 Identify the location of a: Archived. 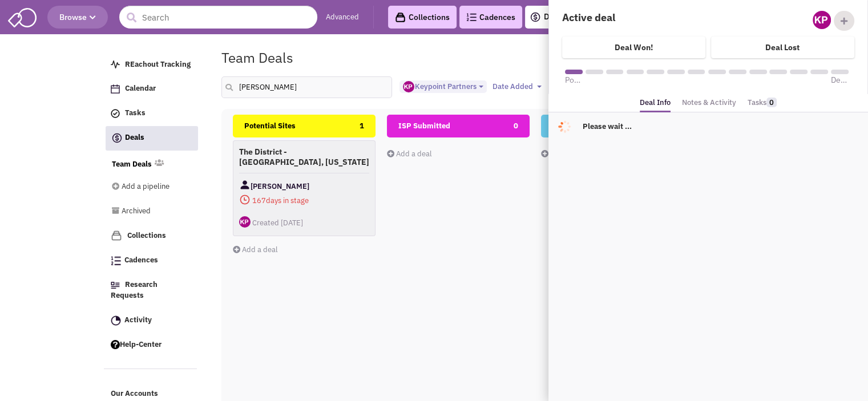
(146, 212).